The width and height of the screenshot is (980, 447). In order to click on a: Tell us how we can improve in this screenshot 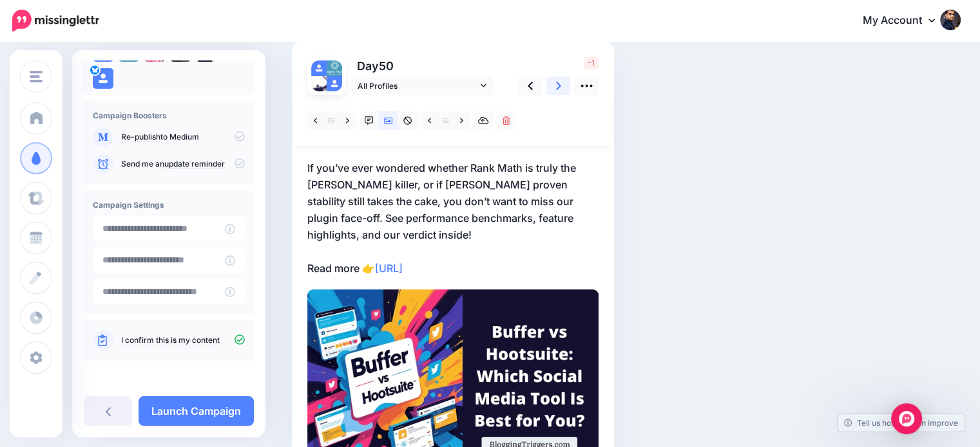, I will do `click(900, 423)`.